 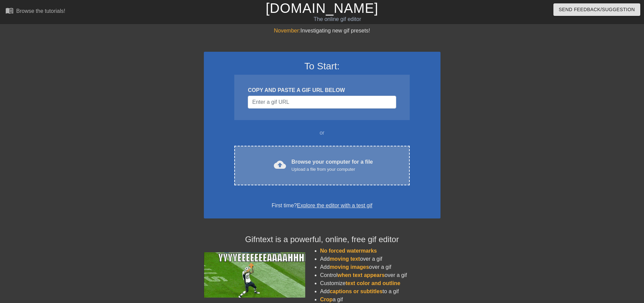 What do you see at coordinates (349, 251) in the screenshot?
I see `span: No forced watermarks` at bounding box center [349, 251].